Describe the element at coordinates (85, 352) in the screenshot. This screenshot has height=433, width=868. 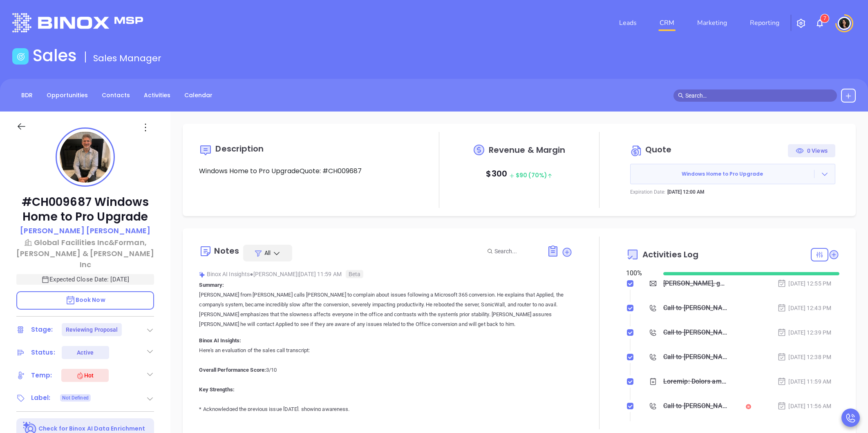
I see `div: Active` at that location.